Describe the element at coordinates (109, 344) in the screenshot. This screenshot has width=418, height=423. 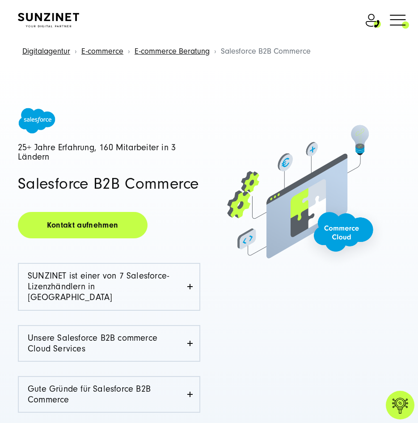
I see `a: Unsere Salesforce B2B commerce Cloud Services` at that location.